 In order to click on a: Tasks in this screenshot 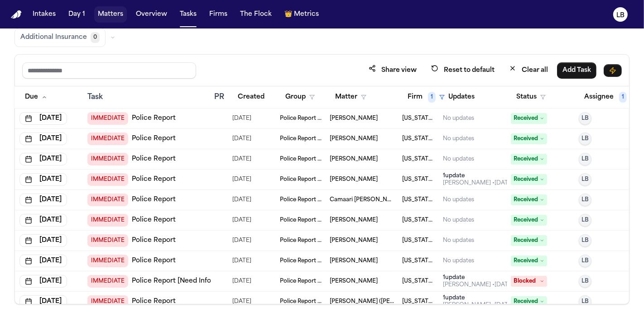, I will do `click(188, 14)`.